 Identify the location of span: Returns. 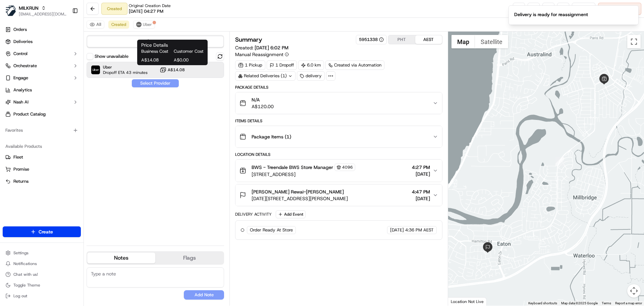
(21, 181).